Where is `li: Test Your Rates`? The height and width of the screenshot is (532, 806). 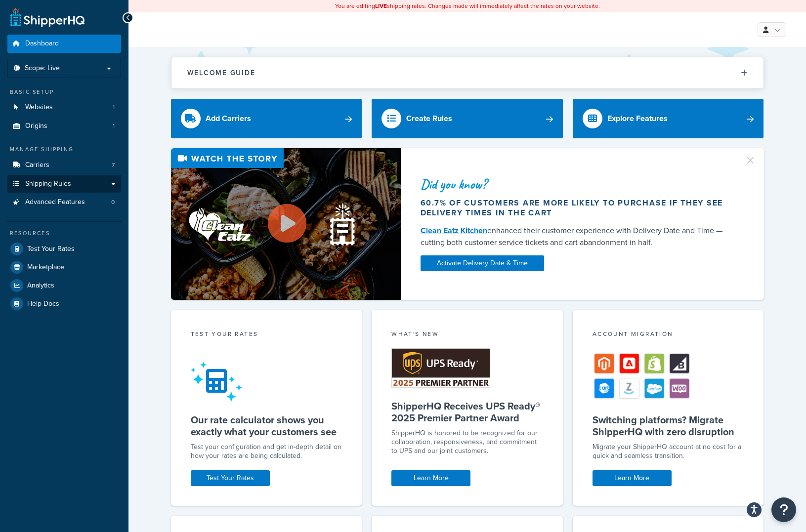 li: Test Your Rates is located at coordinates (64, 249).